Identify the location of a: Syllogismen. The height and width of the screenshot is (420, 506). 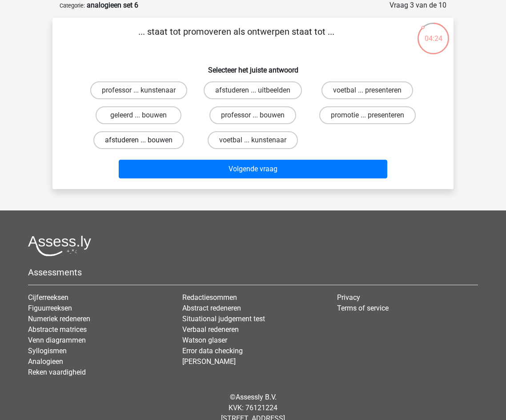
(47, 350).